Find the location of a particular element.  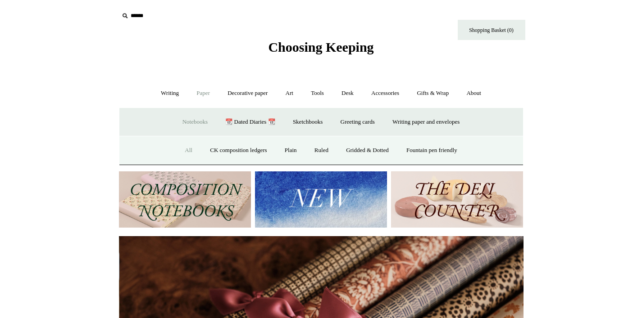

a: All is located at coordinates (188, 150).